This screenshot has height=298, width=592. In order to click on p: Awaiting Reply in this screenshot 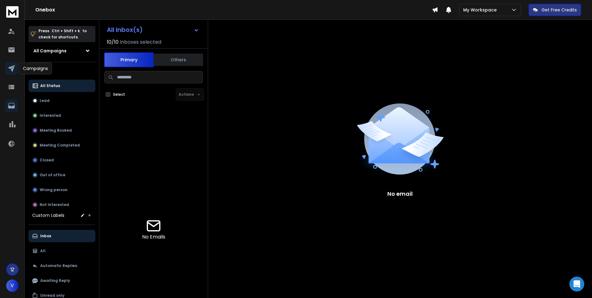, I will do `click(55, 280)`.